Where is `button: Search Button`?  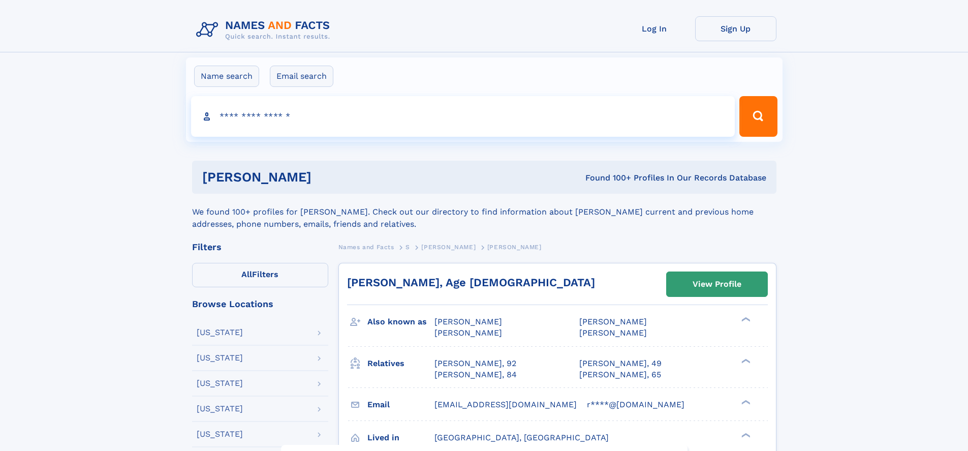 button: Search Button is located at coordinates (758, 116).